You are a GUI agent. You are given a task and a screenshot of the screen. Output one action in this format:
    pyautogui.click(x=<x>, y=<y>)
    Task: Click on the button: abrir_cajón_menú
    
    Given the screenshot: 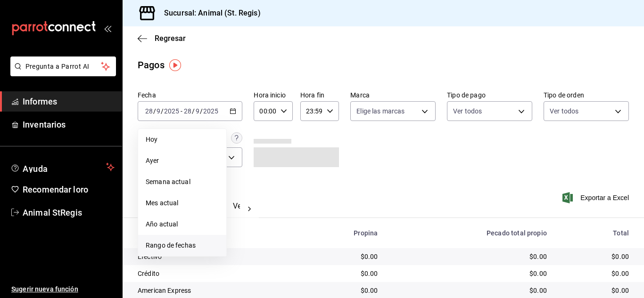 What is the action you would take?
    pyautogui.click(x=108, y=29)
    